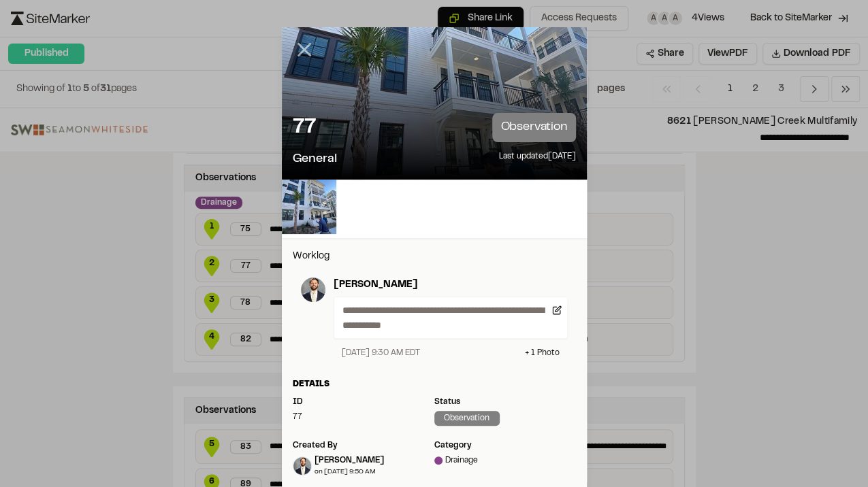 This screenshot has width=868, height=487. What do you see at coordinates (505, 460) in the screenshot?
I see `div: Drainage` at bounding box center [505, 460].